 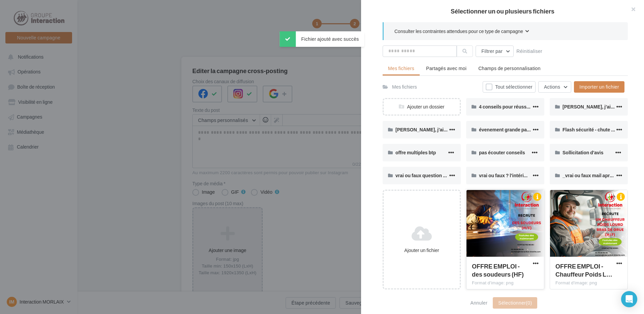 I want to click on div: Ajouter un fichier, so click(x=422, y=250).